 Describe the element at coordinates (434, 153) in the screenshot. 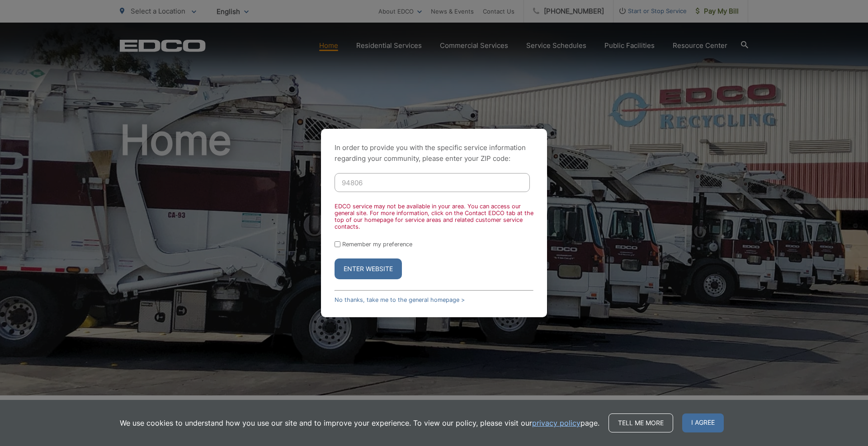

I see `p: In order to provide you with the specific service information regarding your community, please en...` at that location.